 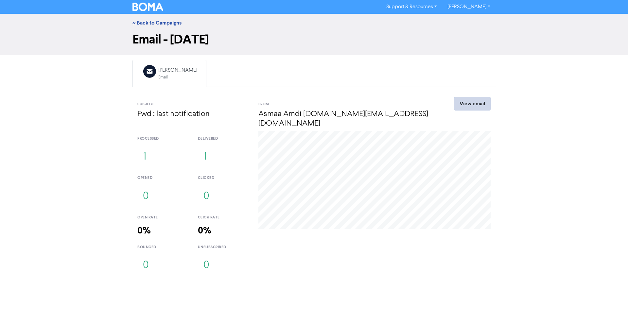 What do you see at coordinates (163, 139) in the screenshot?
I see `div: processed` at bounding box center [163, 139].